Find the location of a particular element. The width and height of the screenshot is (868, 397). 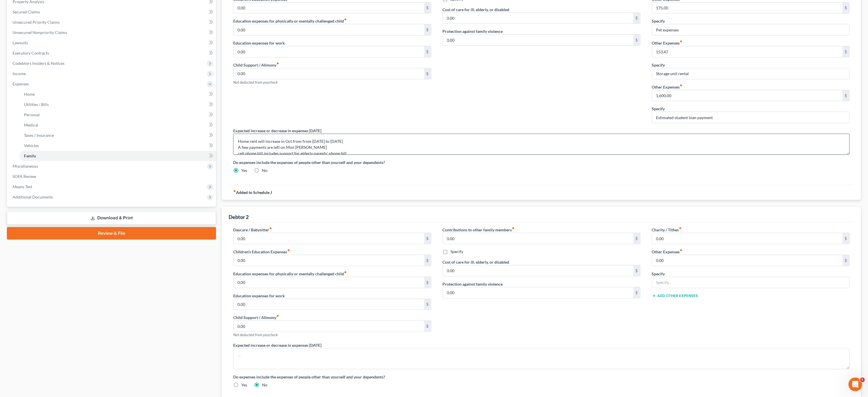

a: Family is located at coordinates (117, 156).